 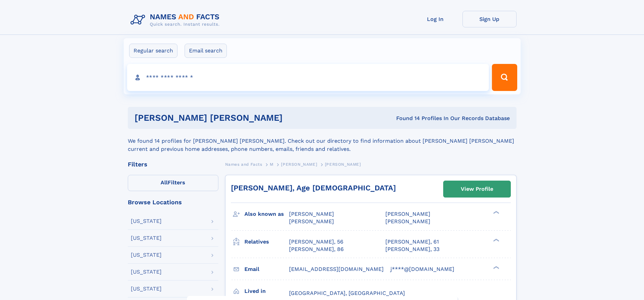 I want to click on a: Log In, so click(x=435, y=19).